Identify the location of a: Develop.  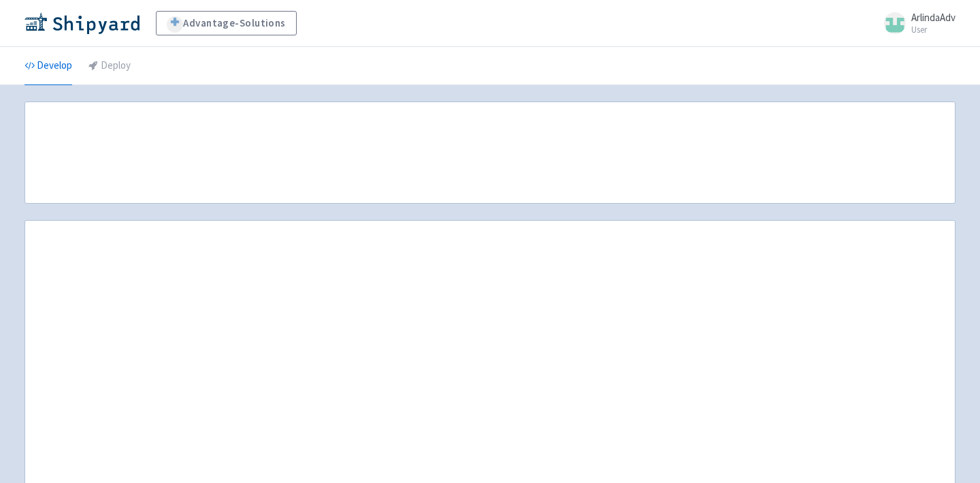
(48, 66).